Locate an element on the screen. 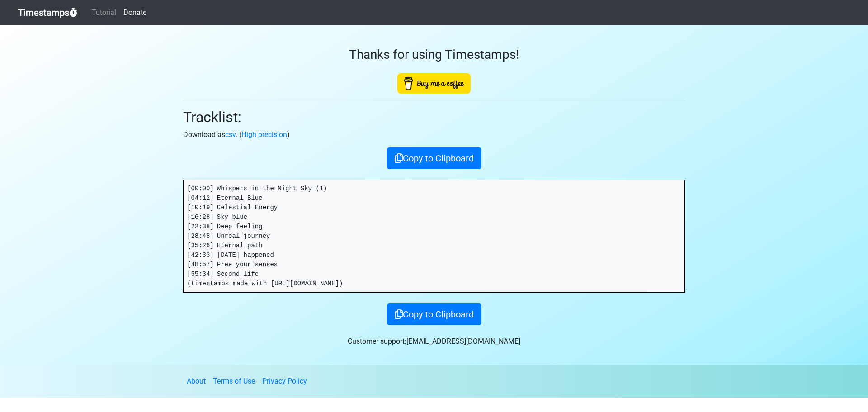  a: High precision is located at coordinates (264, 134).